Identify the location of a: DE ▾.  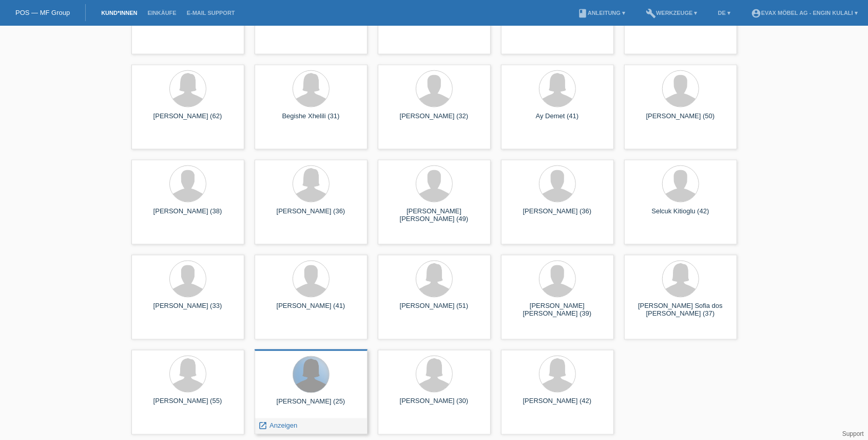
(724, 13).